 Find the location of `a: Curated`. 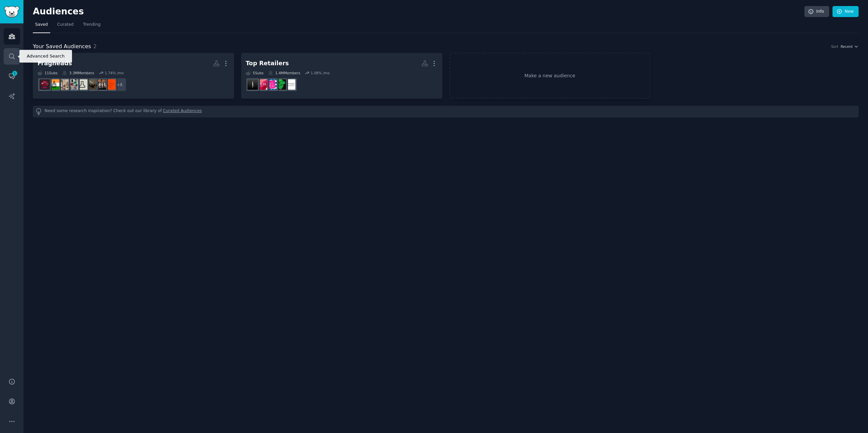

a: Curated is located at coordinates (66, 26).